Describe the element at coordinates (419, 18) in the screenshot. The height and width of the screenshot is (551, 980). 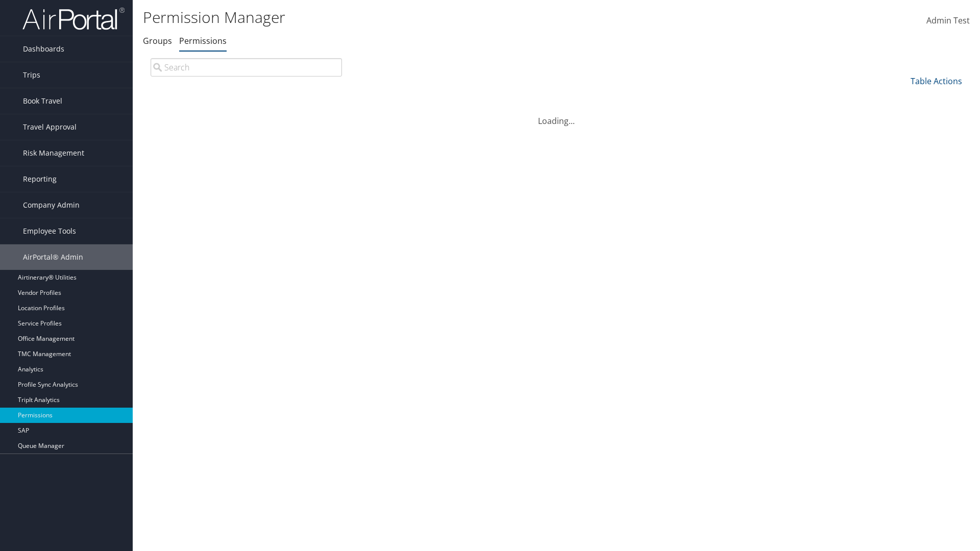
I see `h1: Permission Manager` at that location.